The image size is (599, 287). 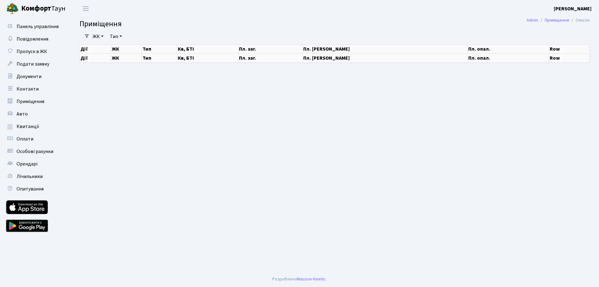 I want to click on div: Розроблено ., so click(x=299, y=279).